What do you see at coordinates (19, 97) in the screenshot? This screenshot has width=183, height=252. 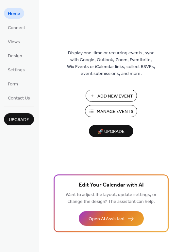 I see `a: Contact Us` at bounding box center [19, 97].